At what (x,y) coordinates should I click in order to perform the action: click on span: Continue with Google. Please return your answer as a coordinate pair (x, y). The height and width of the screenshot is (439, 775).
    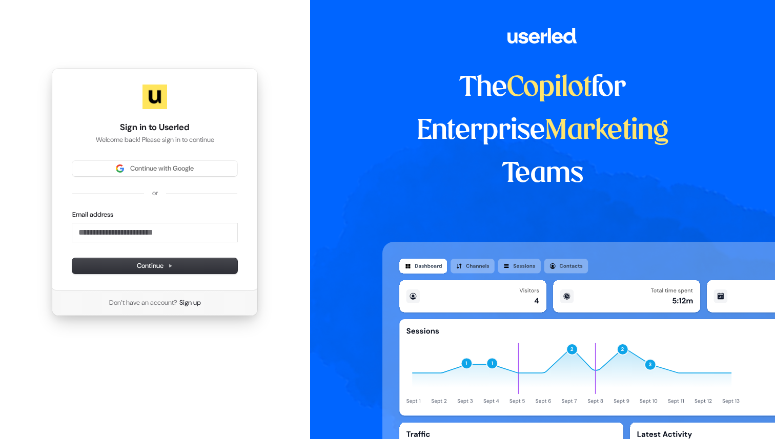
    Looking at the image, I should click on (162, 169).